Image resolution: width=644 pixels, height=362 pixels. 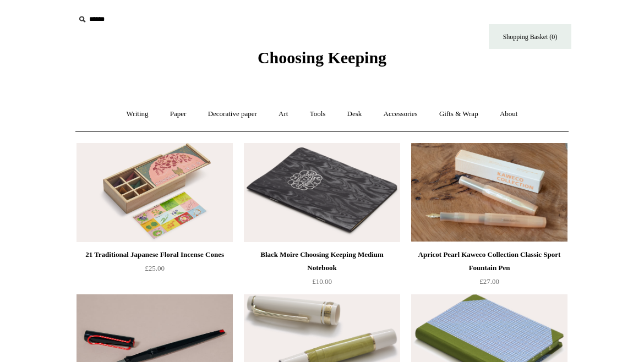 I want to click on a: Shopping Basket (0), so click(x=530, y=36).